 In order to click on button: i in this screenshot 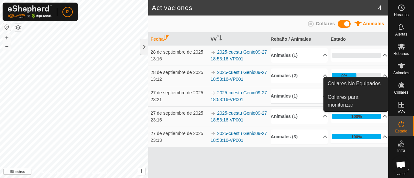, I will do `click(142, 172)`.